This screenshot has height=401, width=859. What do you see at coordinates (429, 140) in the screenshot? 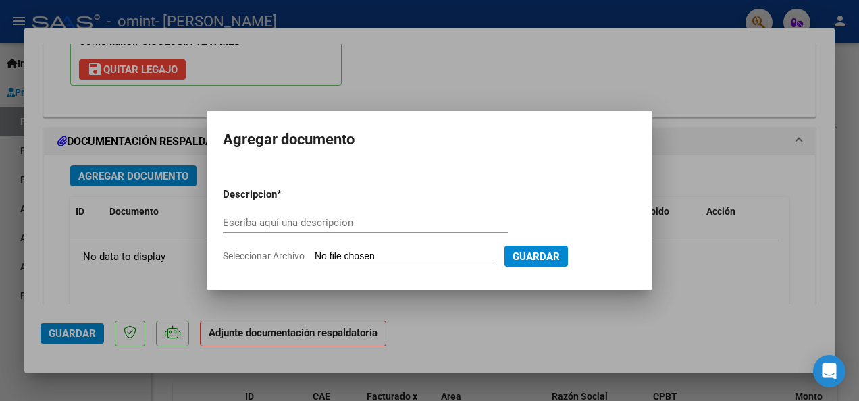
I see `h2: Agregar documento` at bounding box center [429, 140].